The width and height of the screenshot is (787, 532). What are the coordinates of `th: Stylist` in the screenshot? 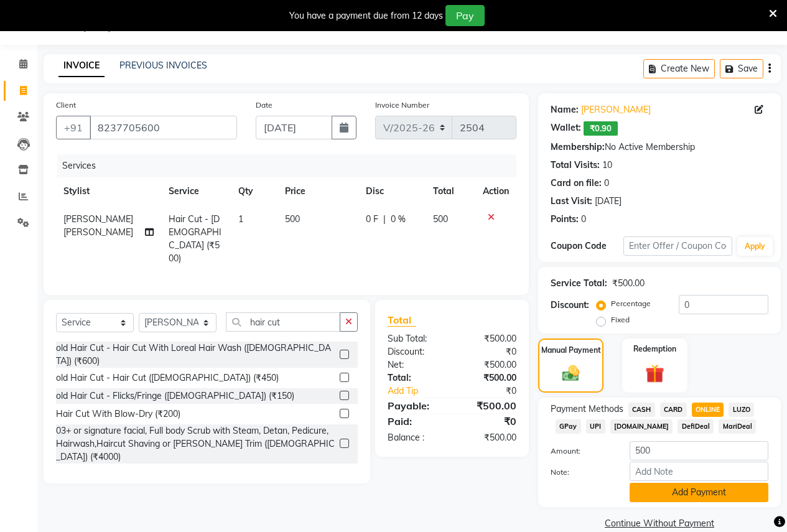 It's located at (108, 191).